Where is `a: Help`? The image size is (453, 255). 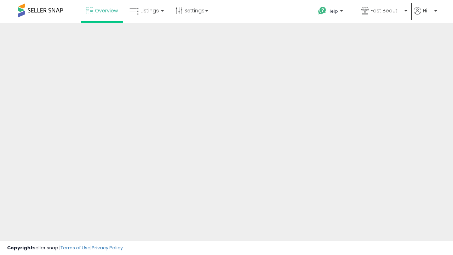
a: Help is located at coordinates (334, 12).